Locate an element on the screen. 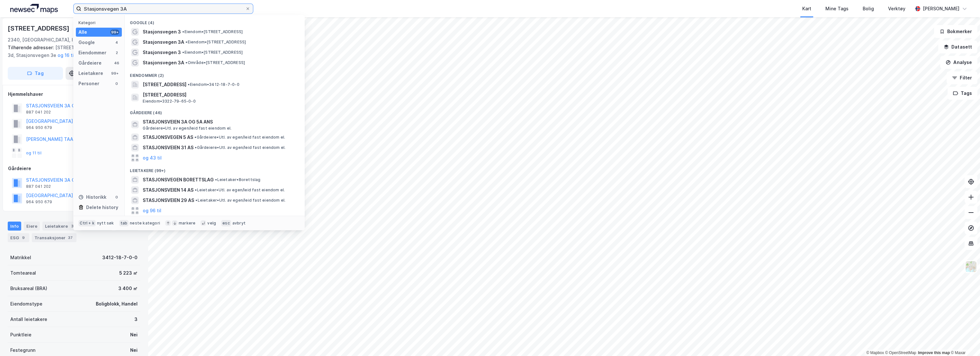 Image resolution: width=980 pixels, height=356 pixels. div: nytt søk is located at coordinates (106, 223).